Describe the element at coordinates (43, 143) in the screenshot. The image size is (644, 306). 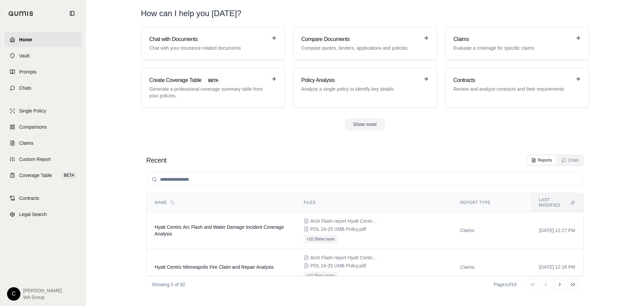
I see `a: Claims` at that location.